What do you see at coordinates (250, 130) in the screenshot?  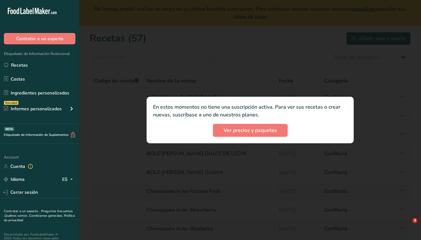 I see `button: Ver precios y paquetes` at bounding box center [250, 130].